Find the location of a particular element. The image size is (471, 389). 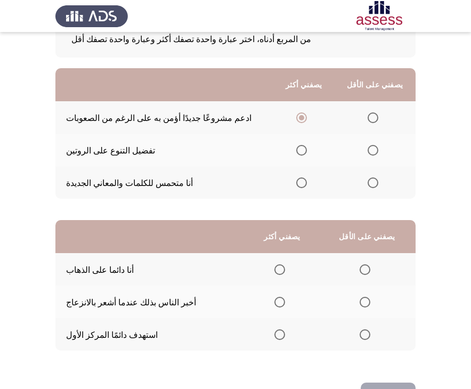

font: ادعم مشروعًا جديدًا أؤمن به على الرغم من الصعوبات is located at coordinates (159, 118).